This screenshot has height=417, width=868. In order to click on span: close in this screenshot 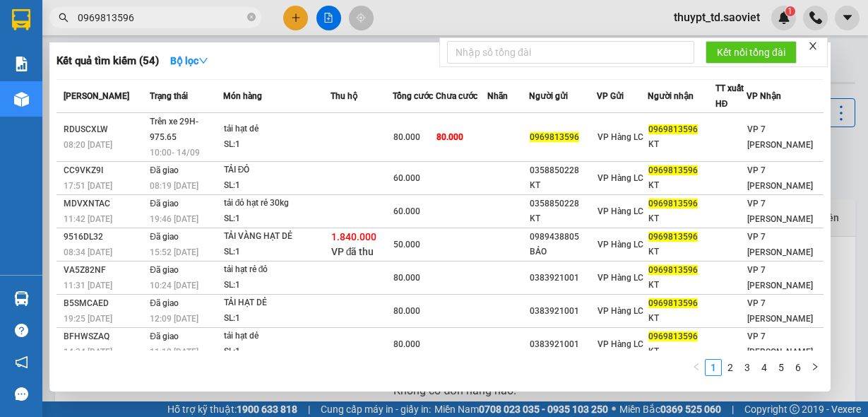, I will do `click(813, 46)`.